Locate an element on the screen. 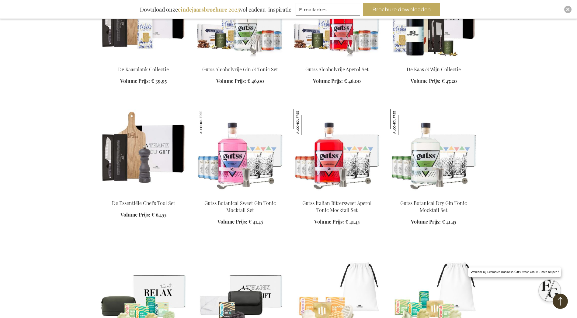 The height and width of the screenshot is (318, 577). a: Gutss Non-Alcoholic Gin & Tonic Set Gutss Alcoholvrije Gin & Tonic Set is located at coordinates (240, 61).